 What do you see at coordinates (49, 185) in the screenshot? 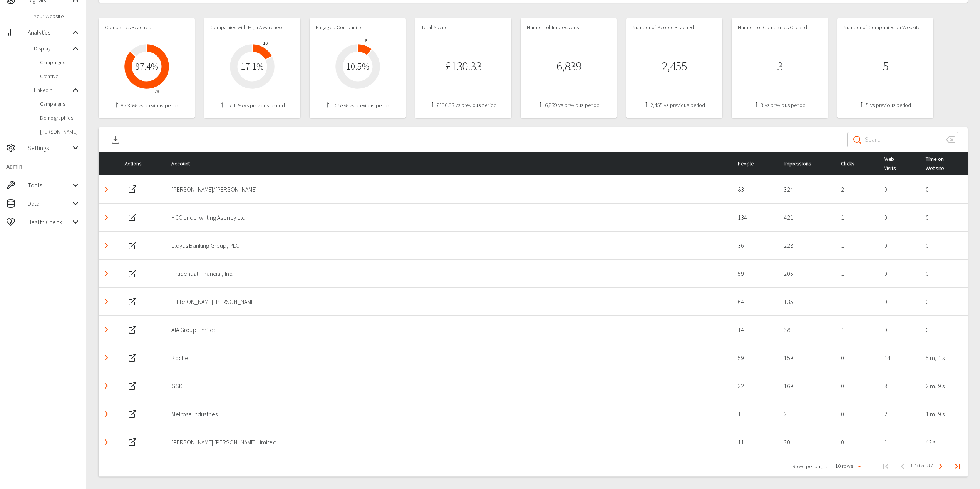
I see `span: Tools` at bounding box center [49, 185].